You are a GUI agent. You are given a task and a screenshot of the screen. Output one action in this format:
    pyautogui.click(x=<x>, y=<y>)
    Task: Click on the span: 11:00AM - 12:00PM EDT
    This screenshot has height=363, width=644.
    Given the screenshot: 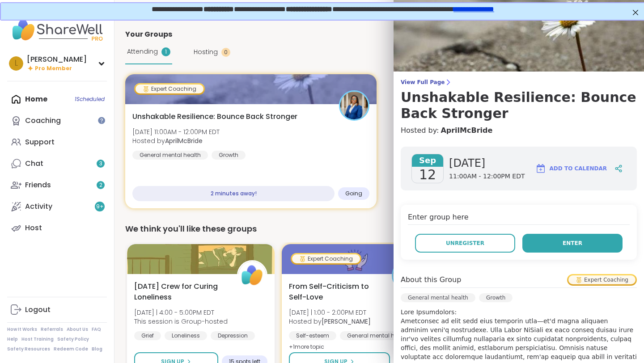 What is the action you would take?
    pyautogui.click(x=487, y=177)
    